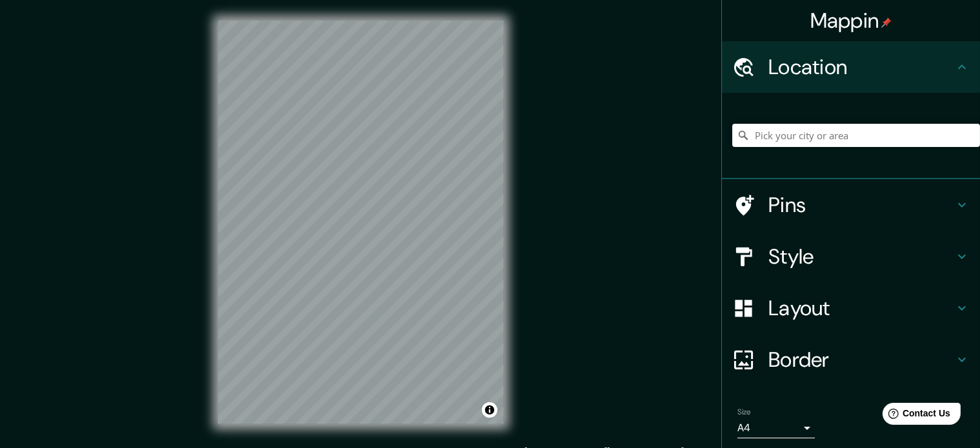  Describe the element at coordinates (490, 410) in the screenshot. I see `button: Toggle attribution` at that location.